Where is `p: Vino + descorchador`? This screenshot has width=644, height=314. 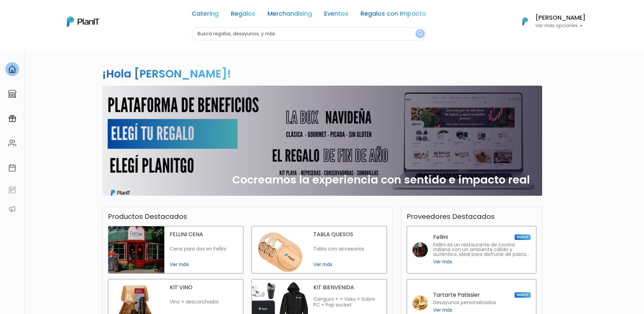 p: Vino + descorchador is located at coordinates (204, 301).